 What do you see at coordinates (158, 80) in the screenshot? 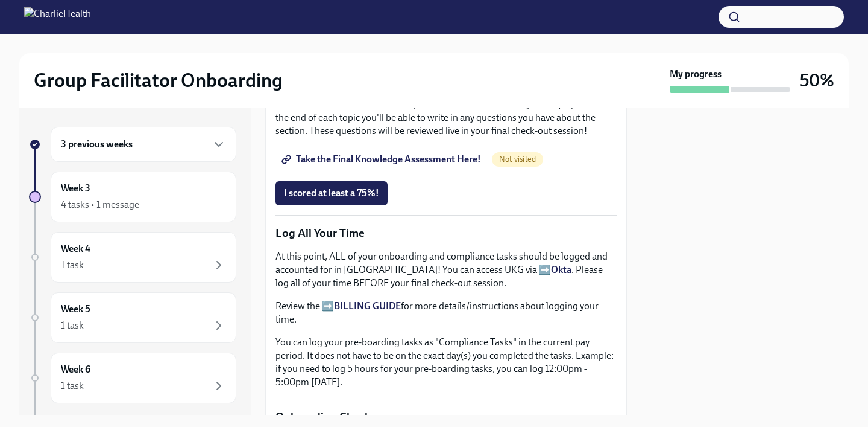
I see `h2: Group Facilitator Onboarding` at bounding box center [158, 80].